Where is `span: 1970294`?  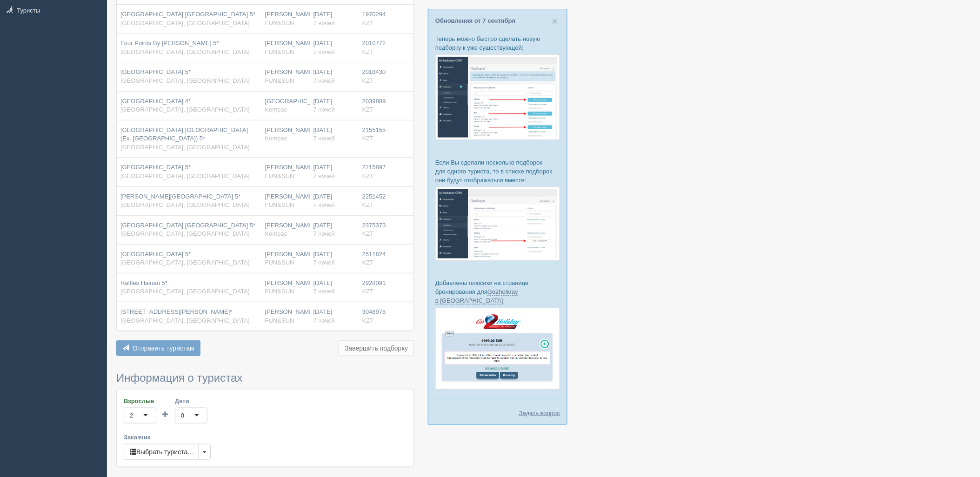 span: 1970294 is located at coordinates (374, 14).